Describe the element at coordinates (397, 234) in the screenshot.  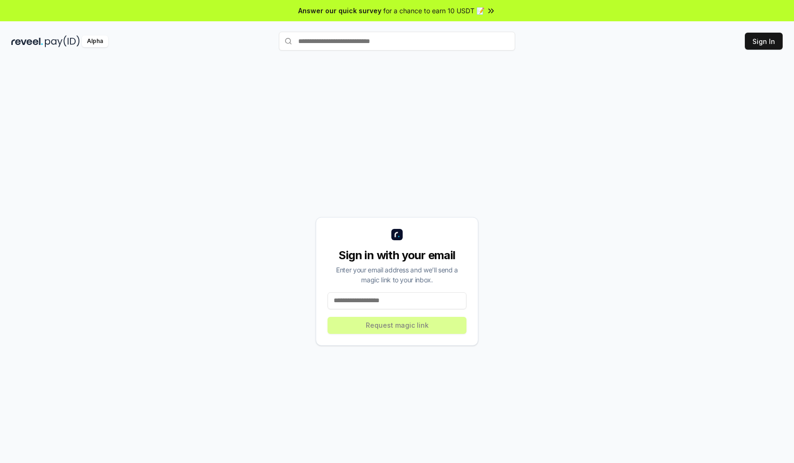
I see `img: logo_small` at that location.